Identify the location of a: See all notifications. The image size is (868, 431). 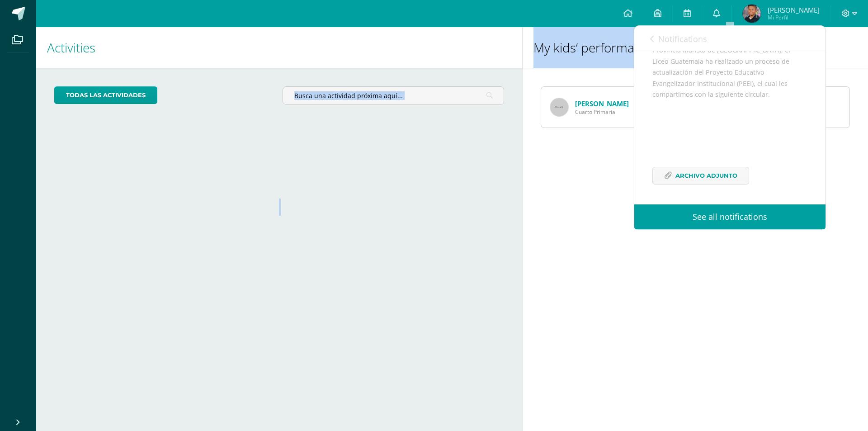
(730, 217).